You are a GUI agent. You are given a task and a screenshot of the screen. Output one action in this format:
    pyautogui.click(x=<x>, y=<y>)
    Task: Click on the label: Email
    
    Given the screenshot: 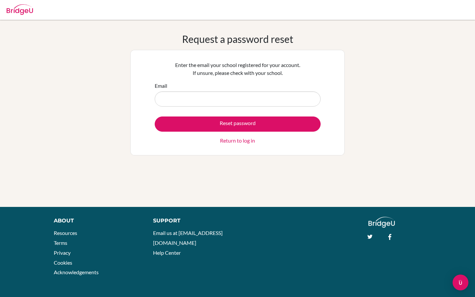 What is the action you would take?
    pyautogui.click(x=161, y=86)
    